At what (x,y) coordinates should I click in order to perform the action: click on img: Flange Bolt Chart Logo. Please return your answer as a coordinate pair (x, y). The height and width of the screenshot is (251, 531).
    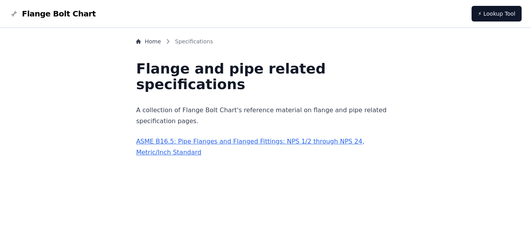
    Looking at the image, I should click on (14, 14).